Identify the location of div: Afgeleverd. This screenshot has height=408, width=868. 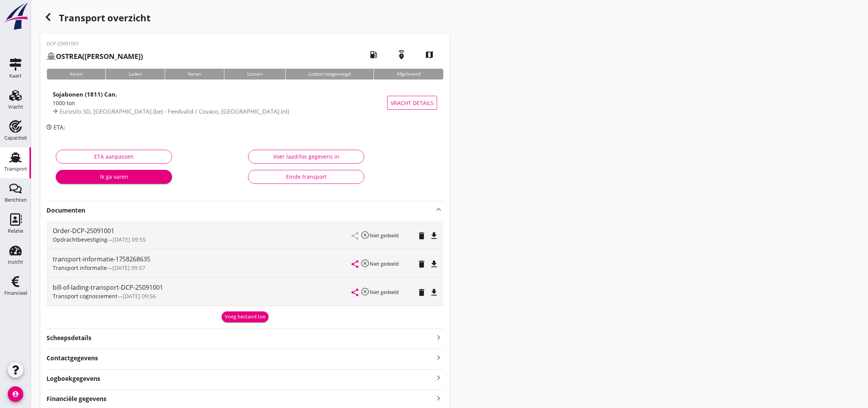
(408, 74).